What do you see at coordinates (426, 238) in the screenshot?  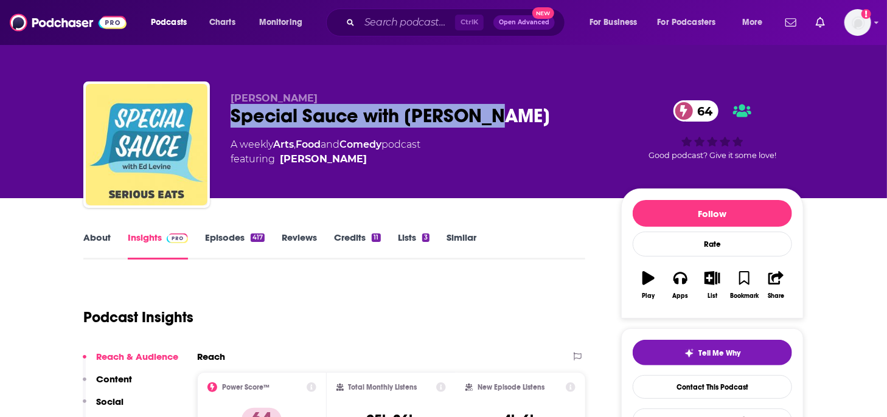 I see `div: 3` at bounding box center [426, 238].